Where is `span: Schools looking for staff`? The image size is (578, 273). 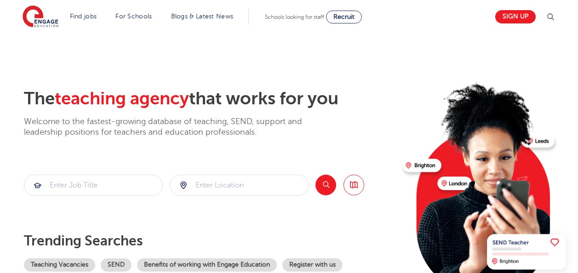 span: Schools looking for staff is located at coordinates (294, 17).